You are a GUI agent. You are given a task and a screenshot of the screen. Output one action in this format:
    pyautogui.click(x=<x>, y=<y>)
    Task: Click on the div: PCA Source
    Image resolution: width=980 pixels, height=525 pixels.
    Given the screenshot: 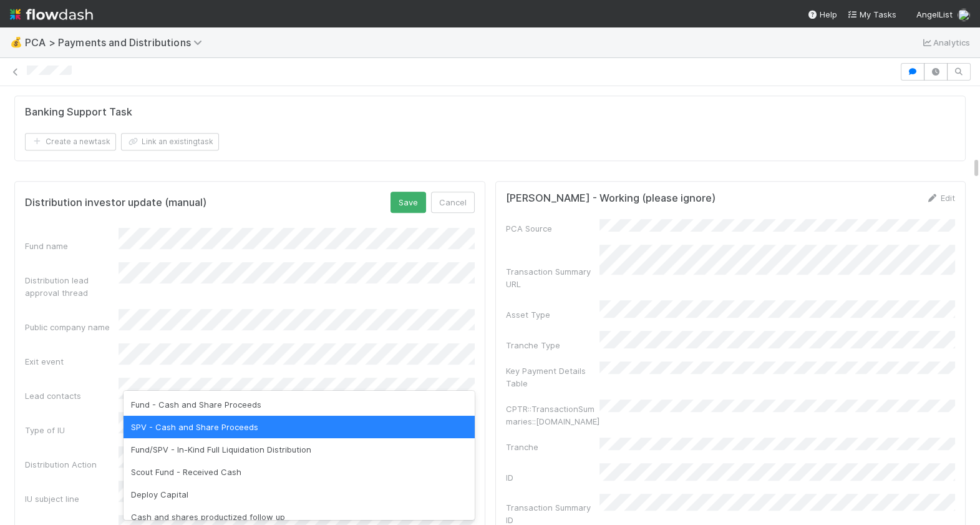 What is the action you would take?
    pyautogui.click(x=553, y=228)
    